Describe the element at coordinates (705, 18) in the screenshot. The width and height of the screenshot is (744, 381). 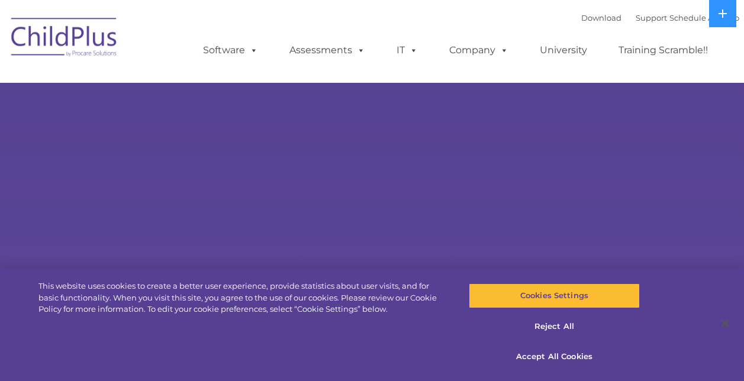
I see `a: Schedule A Demo` at that location.